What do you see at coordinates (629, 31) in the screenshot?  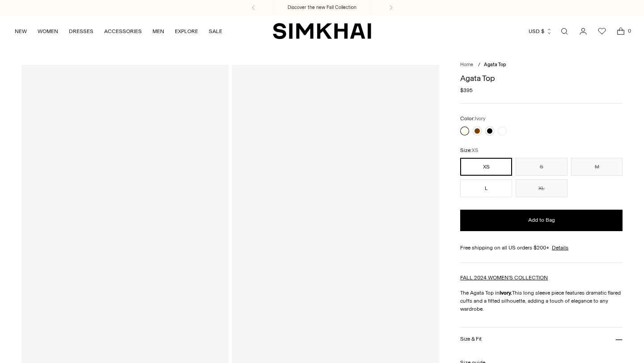 I see `span: 0` at bounding box center [629, 31].